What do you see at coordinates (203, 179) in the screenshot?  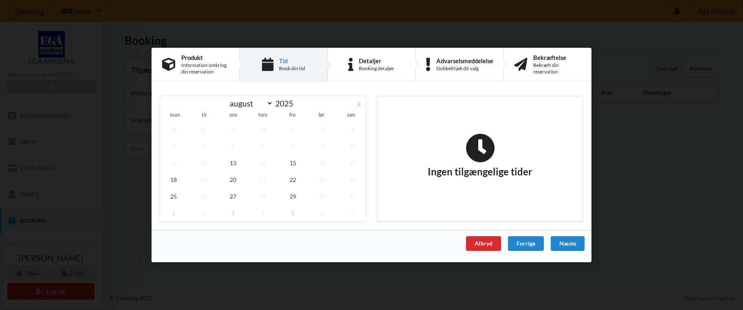 I see `span: august 19, 2025` at bounding box center [203, 179].